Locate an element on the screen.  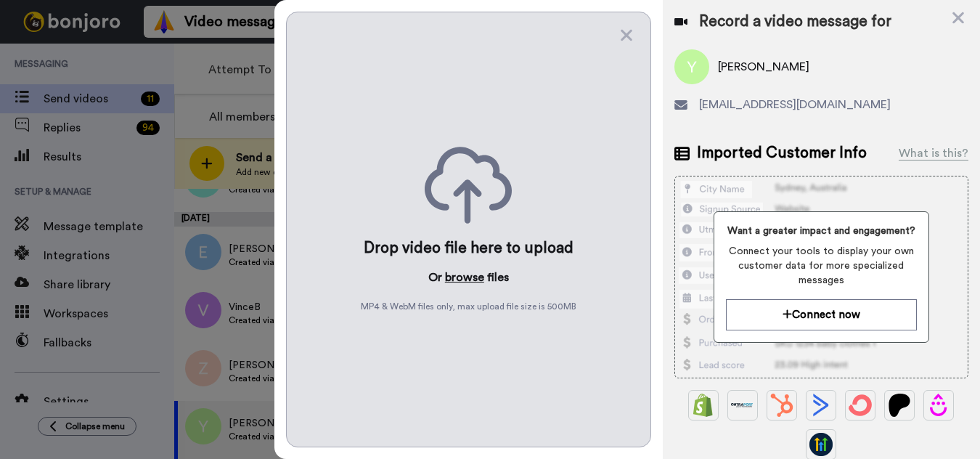
p: Or files is located at coordinates (468, 278).